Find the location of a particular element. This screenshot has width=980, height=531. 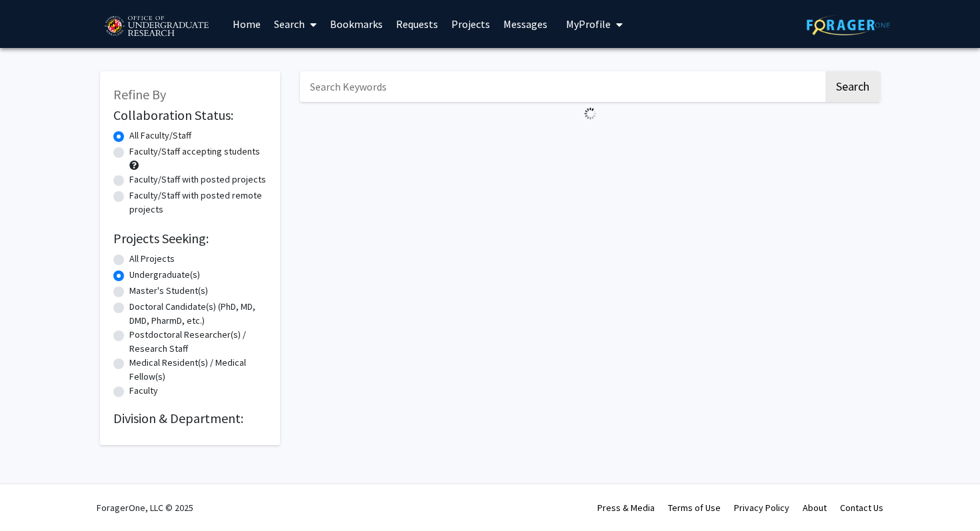

h2: Division & Department: is located at coordinates (190, 418).